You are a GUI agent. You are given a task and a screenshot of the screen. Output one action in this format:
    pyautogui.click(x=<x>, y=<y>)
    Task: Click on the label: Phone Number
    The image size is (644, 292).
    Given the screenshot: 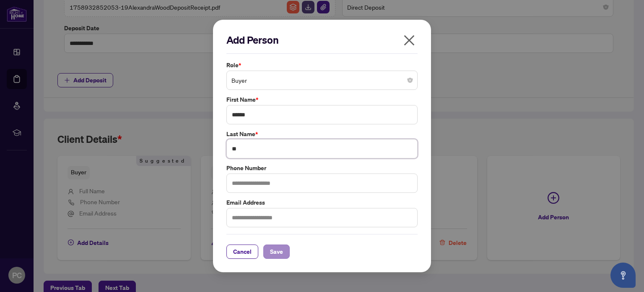 What is the action you would take?
    pyautogui.click(x=322, y=168)
    